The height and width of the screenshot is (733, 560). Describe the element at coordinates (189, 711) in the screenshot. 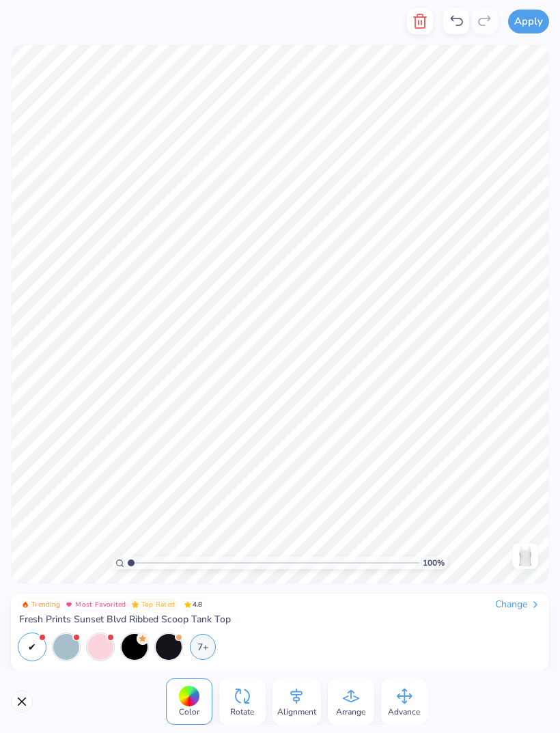

I see `span: Color` at that location.